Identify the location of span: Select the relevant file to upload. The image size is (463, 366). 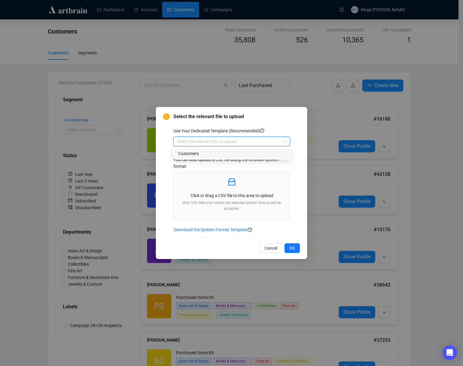
(236, 117).